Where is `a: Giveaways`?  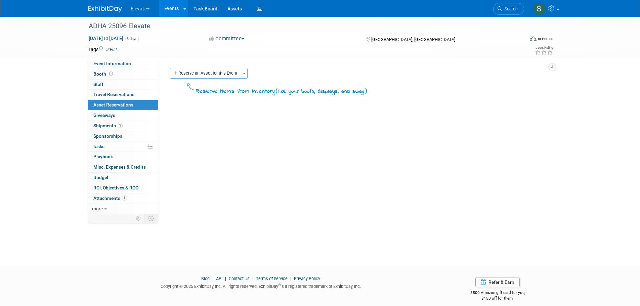 a: Giveaways is located at coordinates (123, 116).